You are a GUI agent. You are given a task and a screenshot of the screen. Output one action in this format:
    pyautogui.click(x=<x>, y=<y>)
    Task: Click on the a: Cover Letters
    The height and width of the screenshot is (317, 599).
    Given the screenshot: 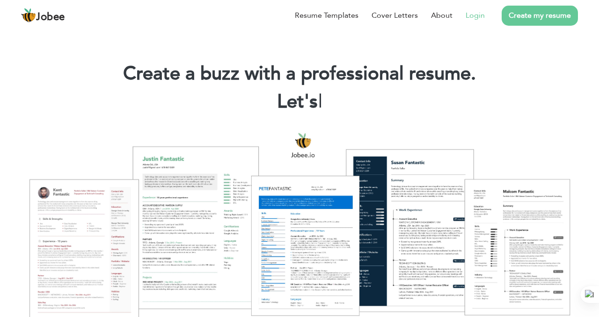 What is the action you would take?
    pyautogui.click(x=394, y=15)
    